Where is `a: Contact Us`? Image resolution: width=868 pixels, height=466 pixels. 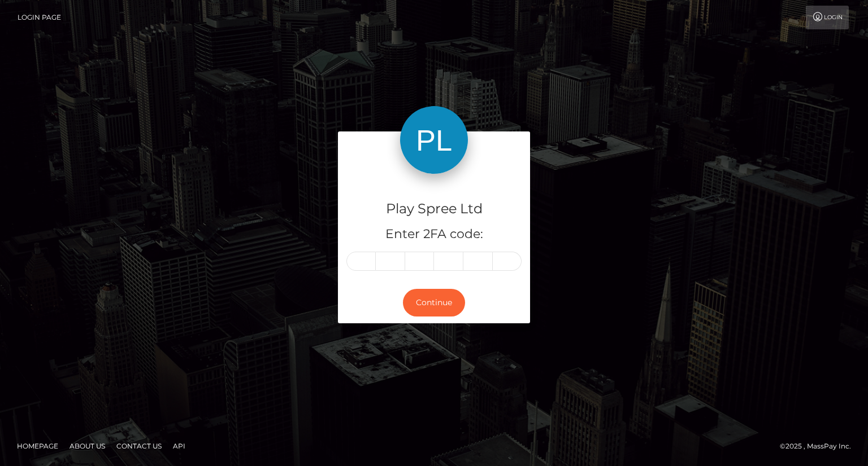 a: Contact Us is located at coordinates (139, 446).